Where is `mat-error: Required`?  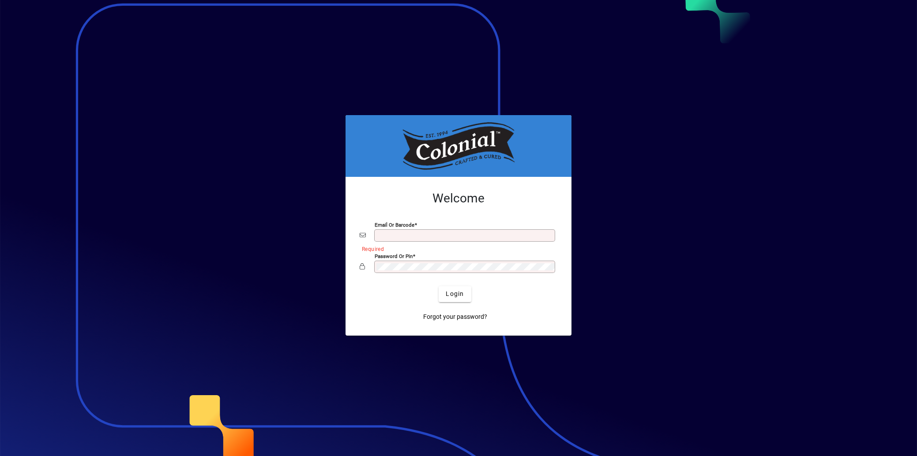 mat-error: Required is located at coordinates (456, 248).